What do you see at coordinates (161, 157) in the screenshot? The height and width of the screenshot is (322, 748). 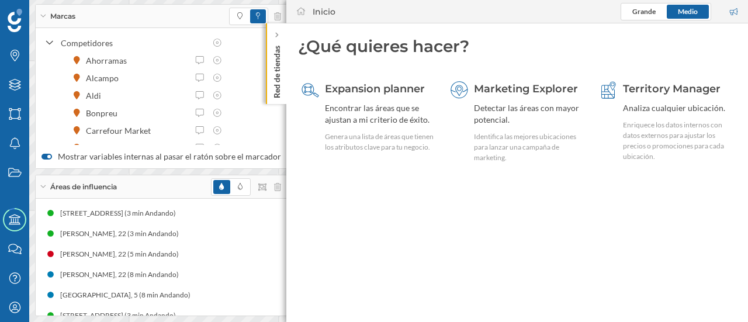 I see `label: Mostrar variables internas al pasar el ratón sobre el marcador` at bounding box center [161, 157].